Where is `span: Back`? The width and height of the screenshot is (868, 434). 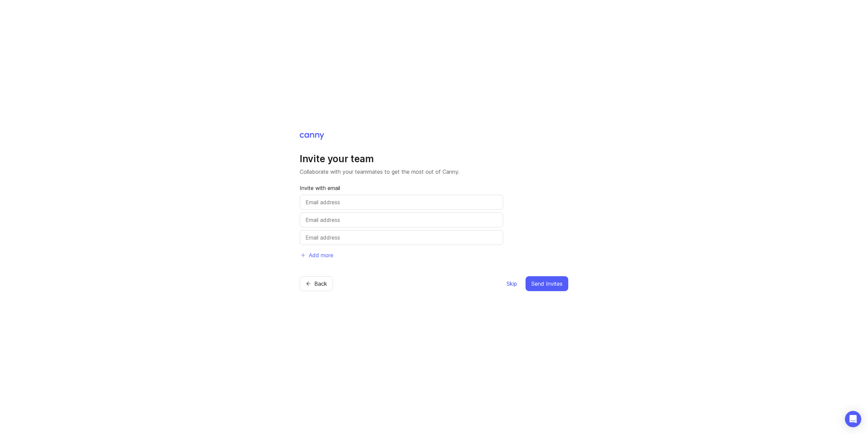 span: Back is located at coordinates (321, 284).